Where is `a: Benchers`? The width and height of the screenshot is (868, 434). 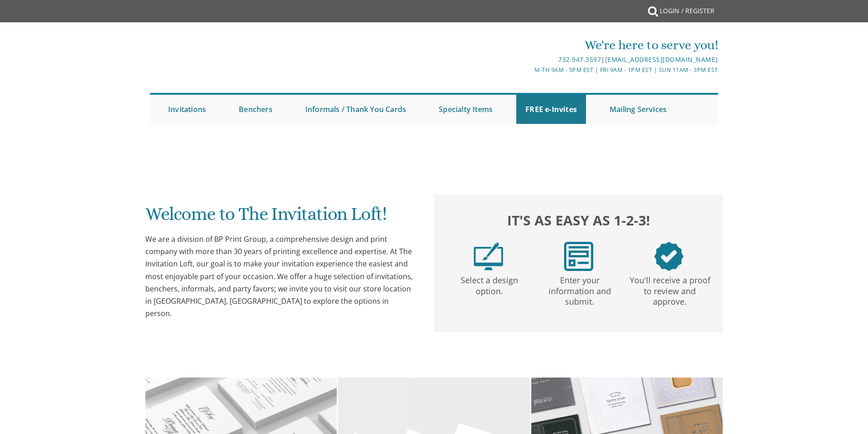
a: Benchers is located at coordinates (256, 109).